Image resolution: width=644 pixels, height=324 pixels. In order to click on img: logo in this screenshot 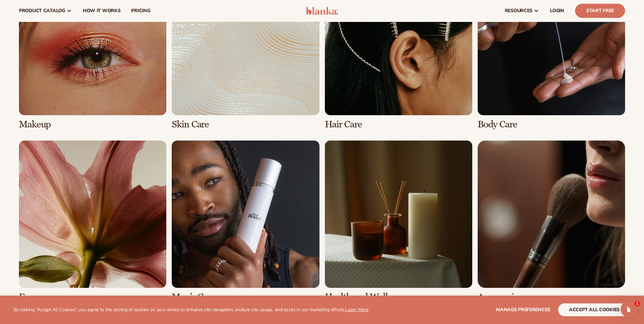, I will do `click(322, 11)`.